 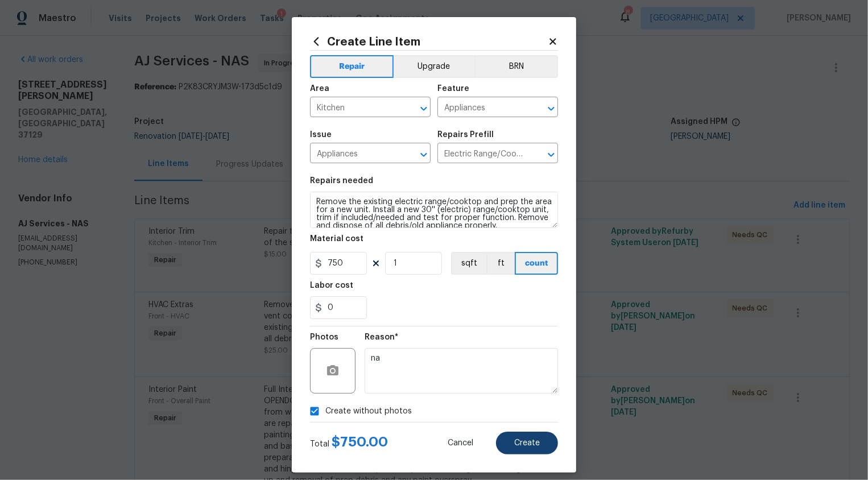 I want to click on h5: Feature, so click(x=453, y=89).